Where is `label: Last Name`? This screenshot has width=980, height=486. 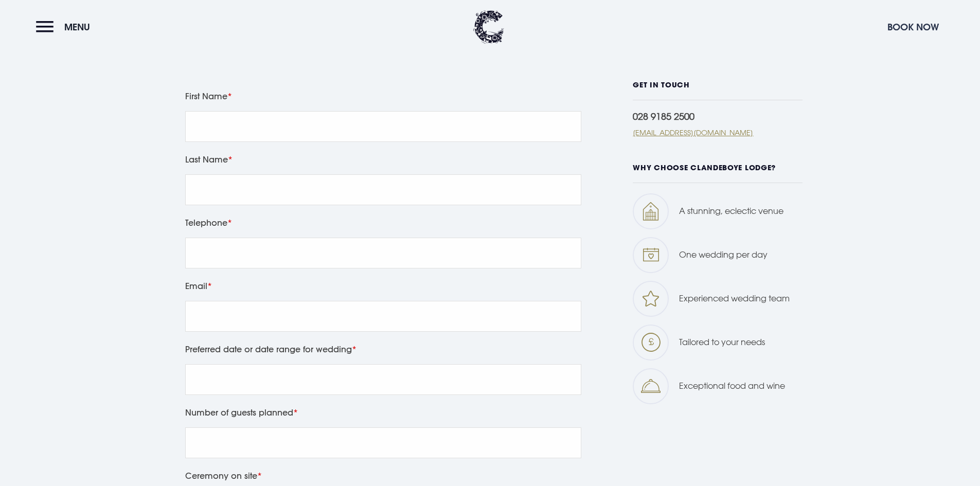
label: Last Name is located at coordinates (383, 160).